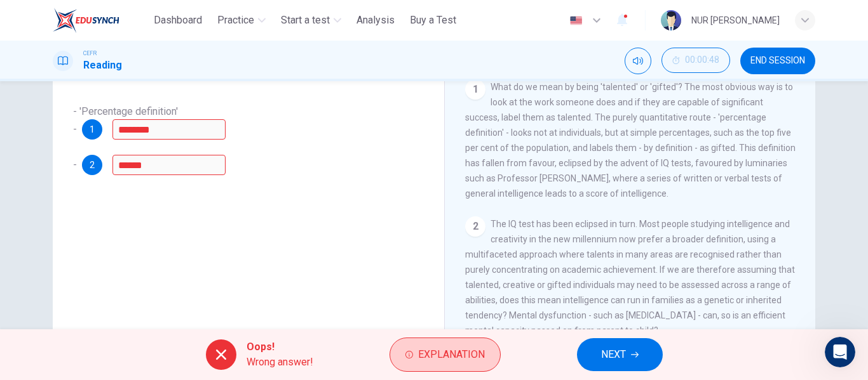 The width and height of the screenshot is (868, 380). I want to click on li: The system flags suspicious activity for human review to ensure test integrity, so click(132, 60).